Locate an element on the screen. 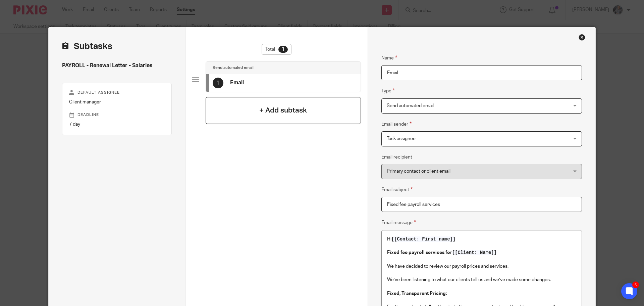  h4: Email is located at coordinates (237, 83).